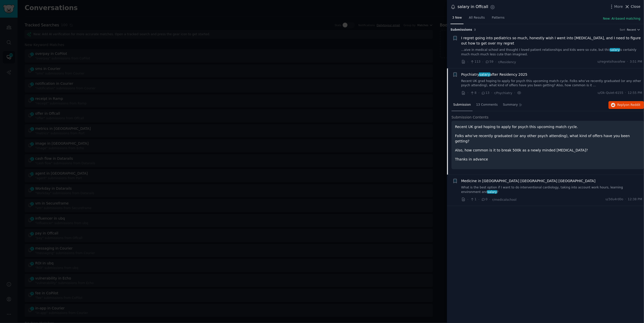 Image resolution: width=644 pixels, height=323 pixels. What do you see at coordinates (615, 199) in the screenshot?
I see `span: u/3du4rd0o` at bounding box center [615, 199].